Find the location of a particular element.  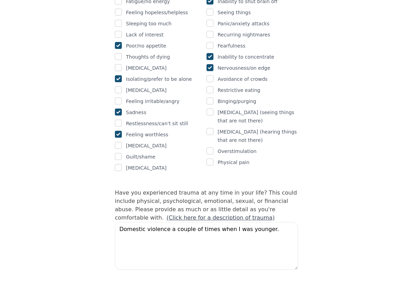

p: Restlessness/can't sit still is located at coordinates (157, 124).